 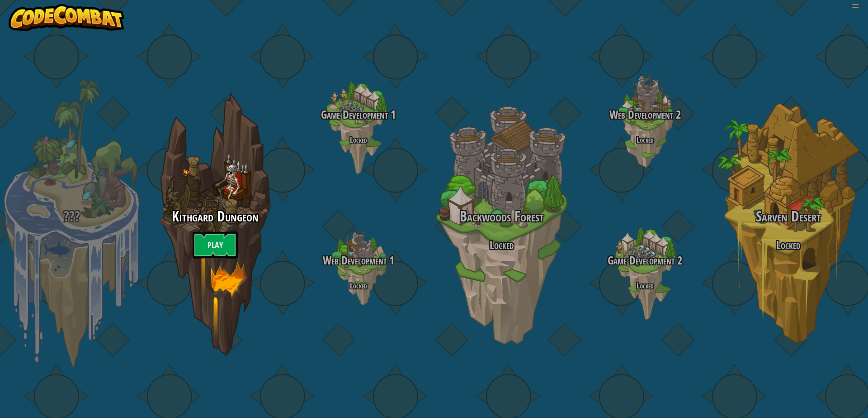 I want to click on span: Web Development 2, so click(x=646, y=115).